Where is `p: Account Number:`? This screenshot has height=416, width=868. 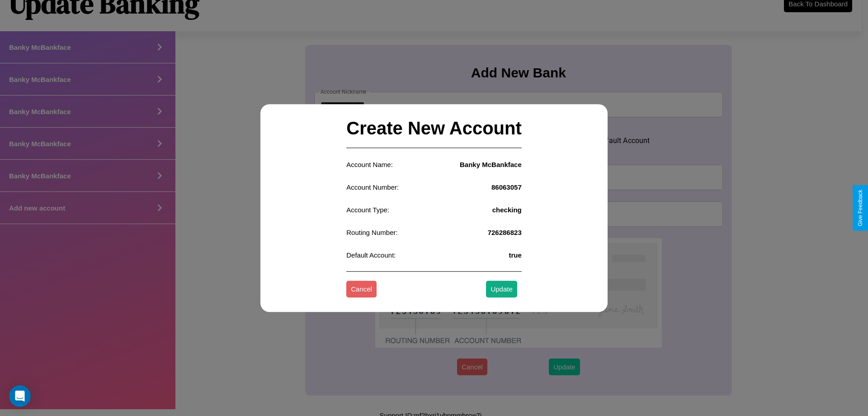
p: Account Number: is located at coordinates (373, 187).